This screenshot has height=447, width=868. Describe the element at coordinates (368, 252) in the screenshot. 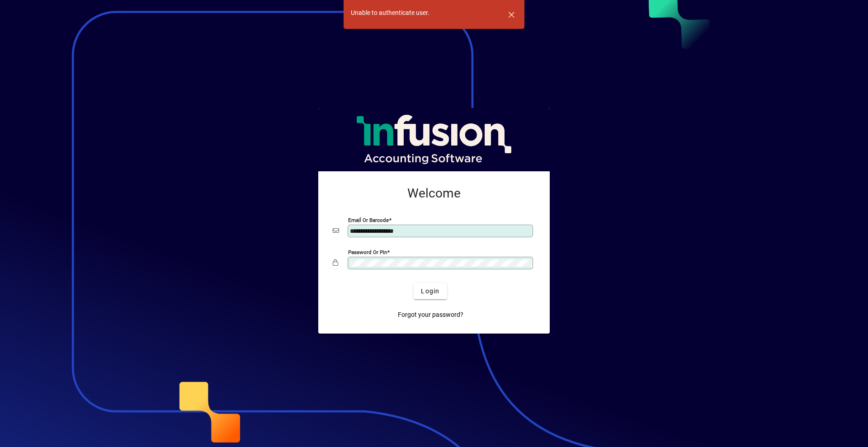

I see `mat-label: Password or Pin` at that location.